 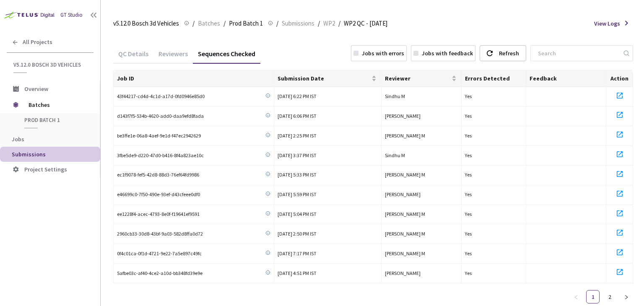 I want to click on a: Submissions, so click(x=298, y=23).